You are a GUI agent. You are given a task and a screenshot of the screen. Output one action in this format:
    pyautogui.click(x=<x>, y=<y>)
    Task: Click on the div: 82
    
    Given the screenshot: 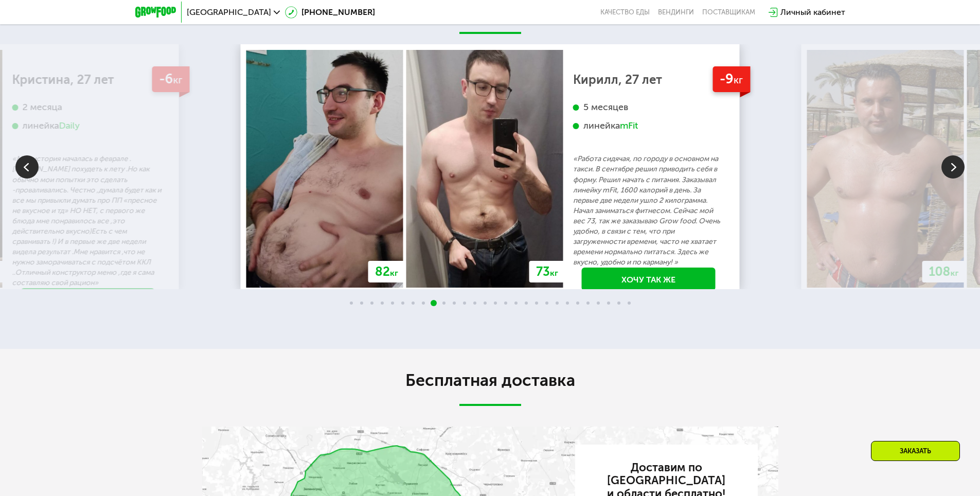 What is the action you would take?
    pyautogui.click(x=386, y=272)
    